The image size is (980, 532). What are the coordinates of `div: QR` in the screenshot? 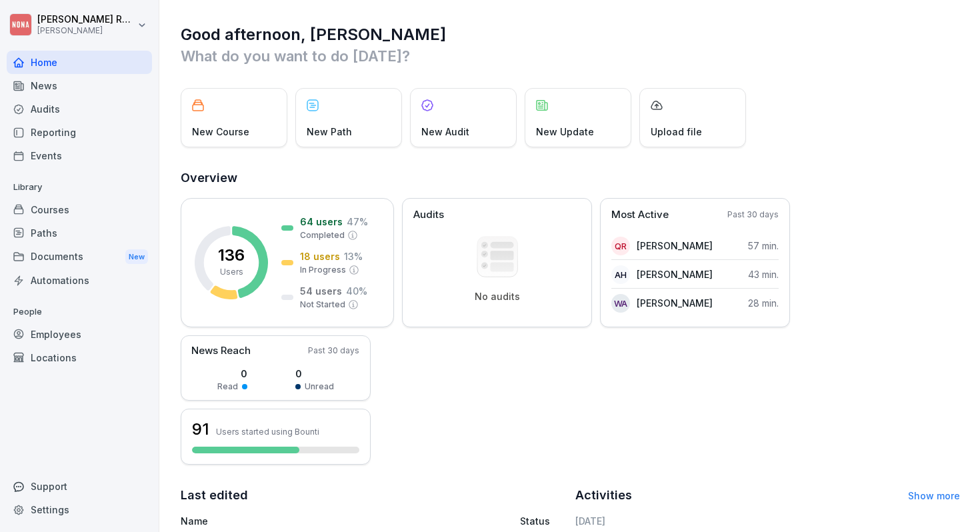 It's located at (621, 246).